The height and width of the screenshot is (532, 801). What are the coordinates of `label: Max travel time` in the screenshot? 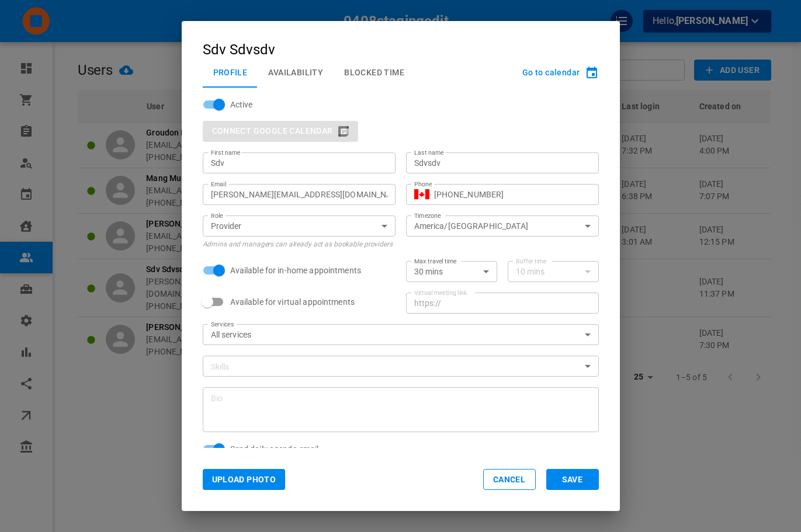 It's located at (435, 261).